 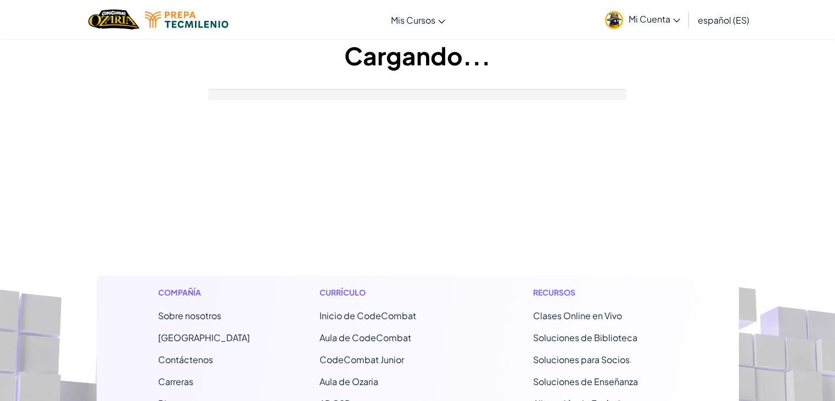 I want to click on a: Mi Cuenta, so click(x=642, y=19).